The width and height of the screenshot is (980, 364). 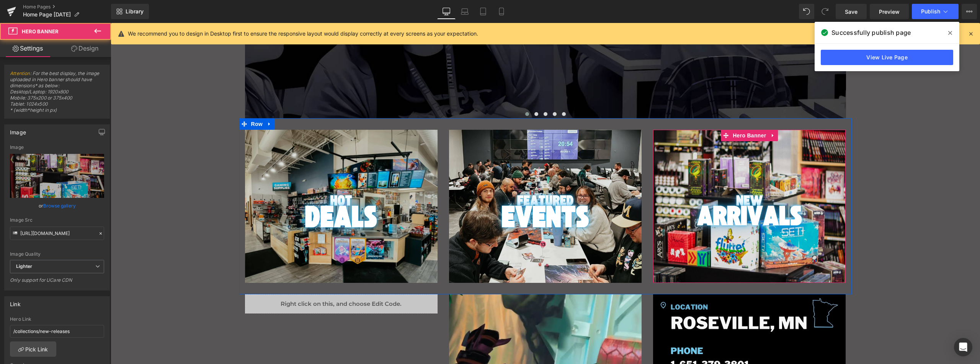 I want to click on div: Hero Link, so click(x=57, y=319).